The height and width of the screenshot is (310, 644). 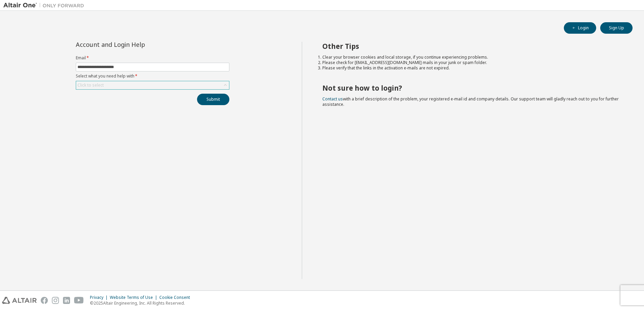 What do you see at coordinates (66, 300) in the screenshot?
I see `img: linkedin.svg` at bounding box center [66, 300].